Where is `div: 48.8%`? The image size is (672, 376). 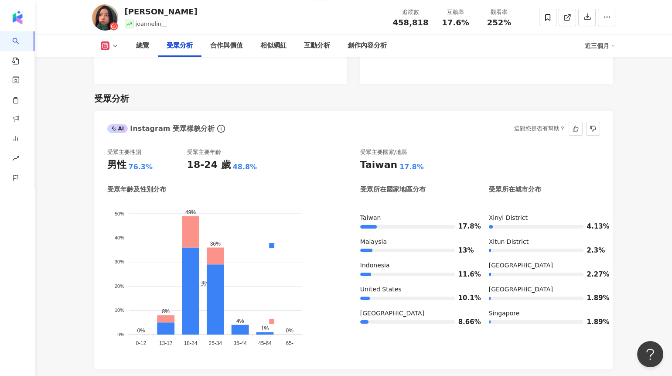 div: 48.8% is located at coordinates (245, 167).